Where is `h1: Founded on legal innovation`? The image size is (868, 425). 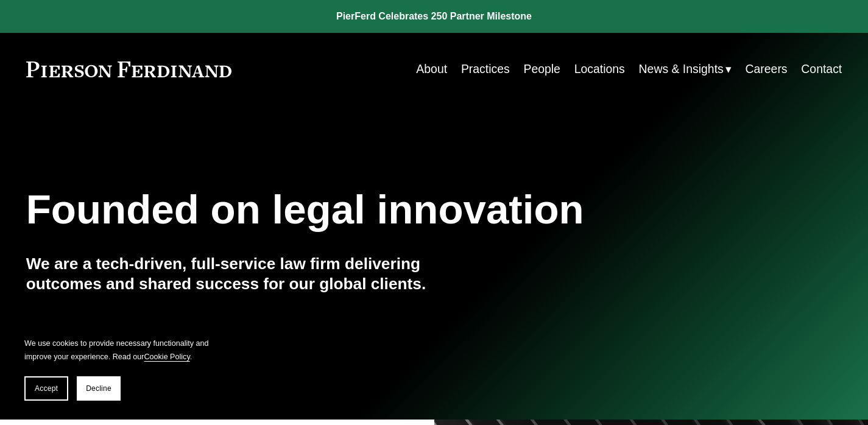
h1: Founded on legal innovation is located at coordinates (366, 209).